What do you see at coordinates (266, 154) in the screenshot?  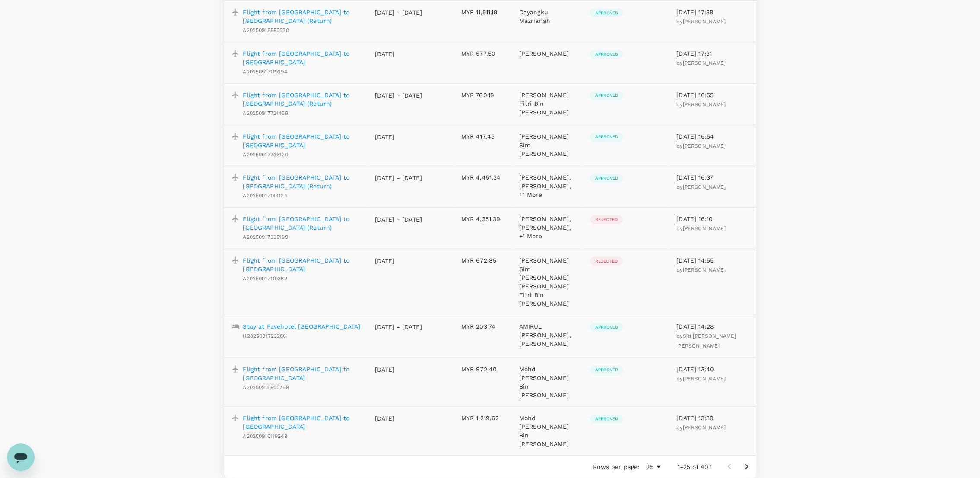 I see `span: A20250917736120` at bounding box center [266, 154].